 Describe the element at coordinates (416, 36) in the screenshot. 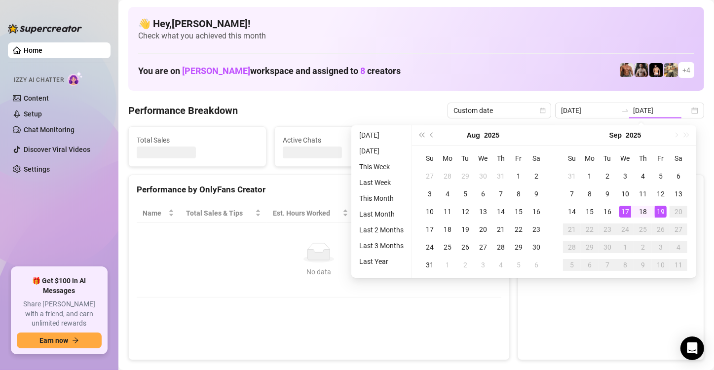

I see `span: Check what you achieved this month` at that location.